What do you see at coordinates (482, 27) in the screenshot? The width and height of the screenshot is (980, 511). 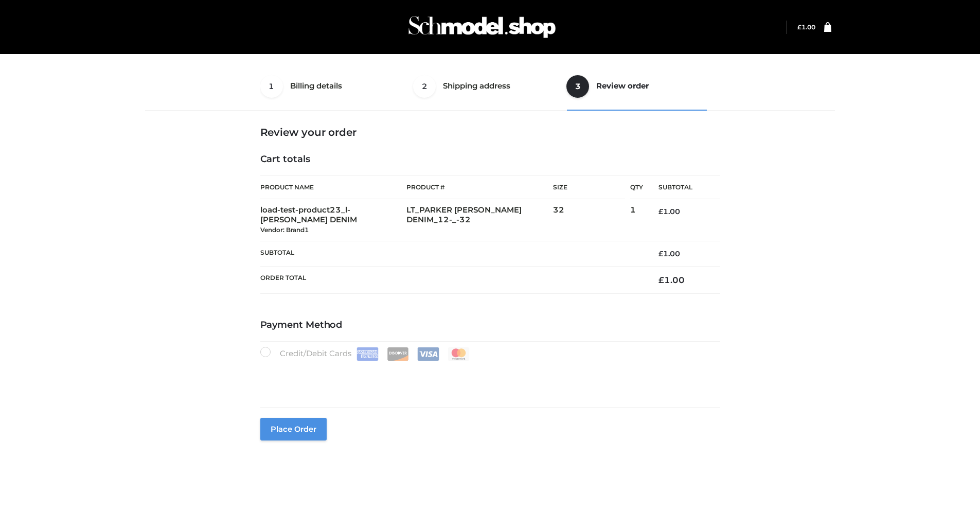 I see `img: Schmodel Admin 964` at bounding box center [482, 27].